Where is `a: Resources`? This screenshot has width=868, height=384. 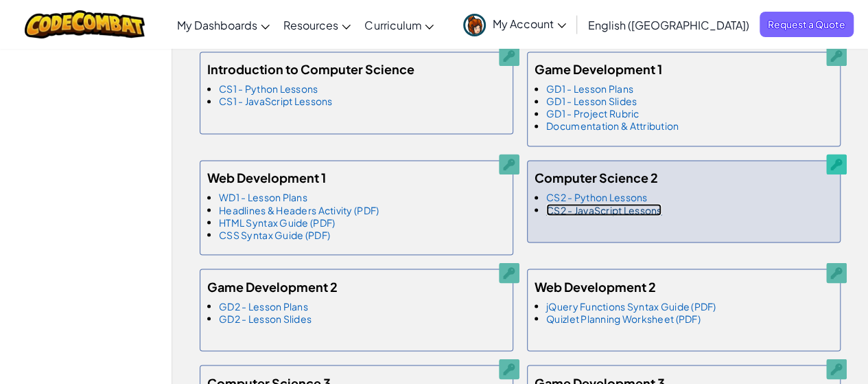 a: Resources is located at coordinates (317, 25).